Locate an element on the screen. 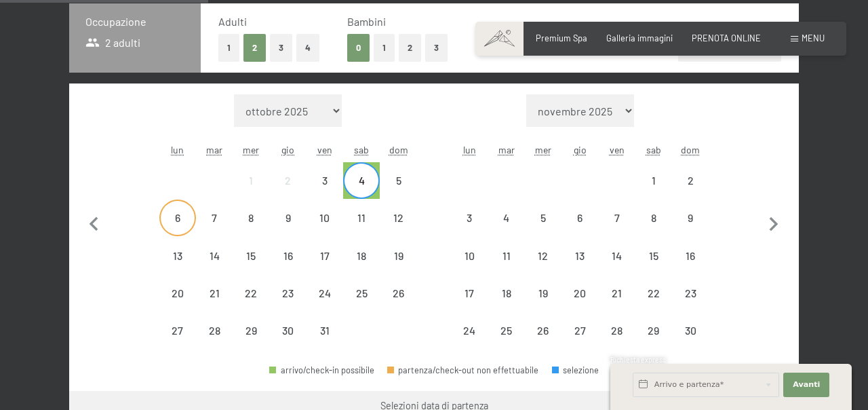 This screenshot has height=410, width=868. abbr: sabato is located at coordinates (654, 149).